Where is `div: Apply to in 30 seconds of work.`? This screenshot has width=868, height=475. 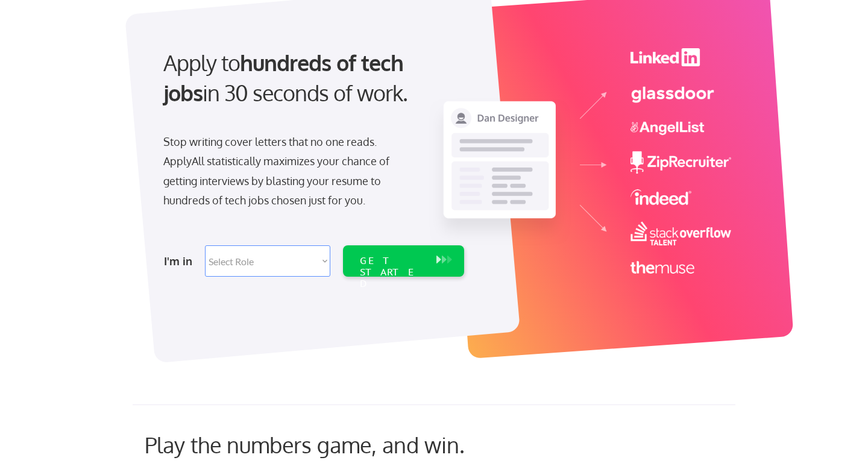
div: Apply to in 30 seconds of work. is located at coordinates (311, 78).